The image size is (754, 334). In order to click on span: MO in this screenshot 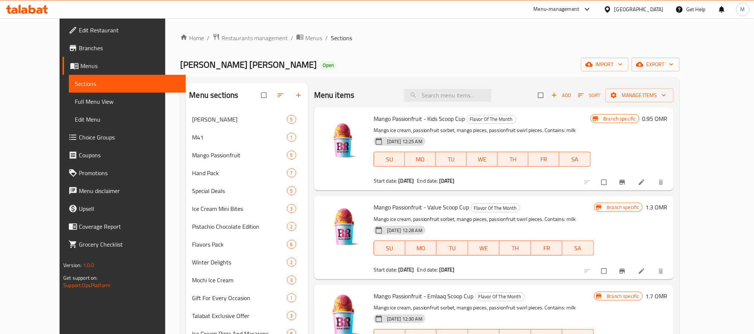, I will do `click(421, 248)`.